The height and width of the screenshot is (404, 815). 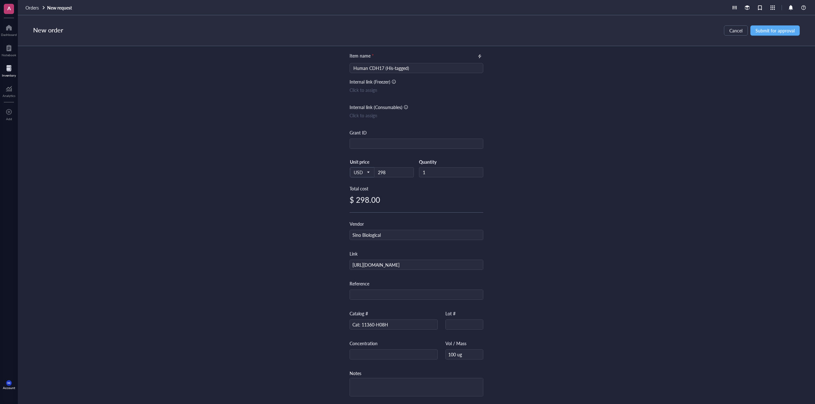 I want to click on div: Account, so click(x=9, y=388).